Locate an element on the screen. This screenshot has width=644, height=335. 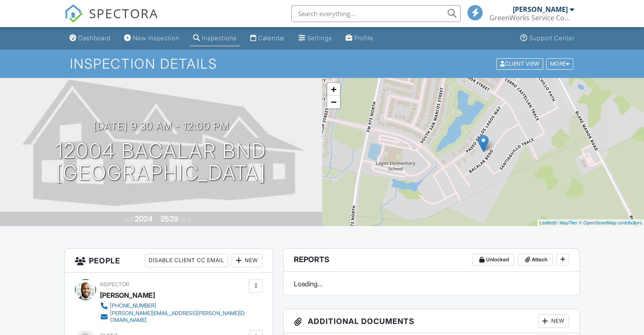
h3: Additional Documents is located at coordinates (431, 321).